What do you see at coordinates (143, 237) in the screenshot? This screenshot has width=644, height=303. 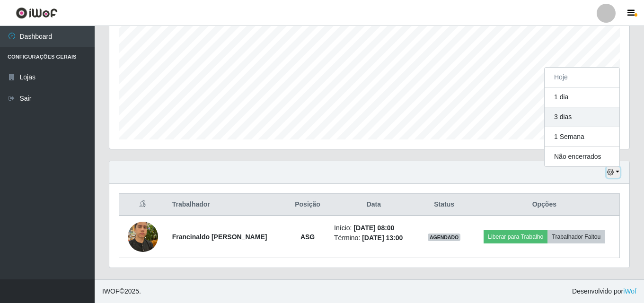 I see `img: 1743036619624.jpeg` at bounding box center [143, 237].